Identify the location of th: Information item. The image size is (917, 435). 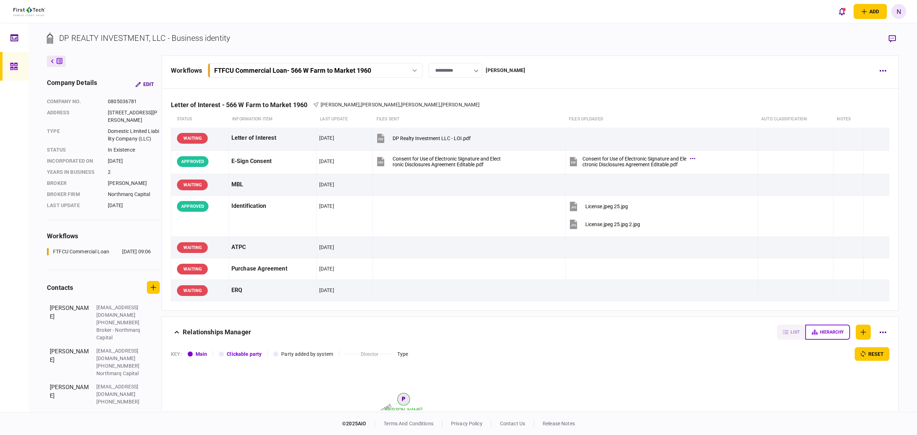
(272, 119).